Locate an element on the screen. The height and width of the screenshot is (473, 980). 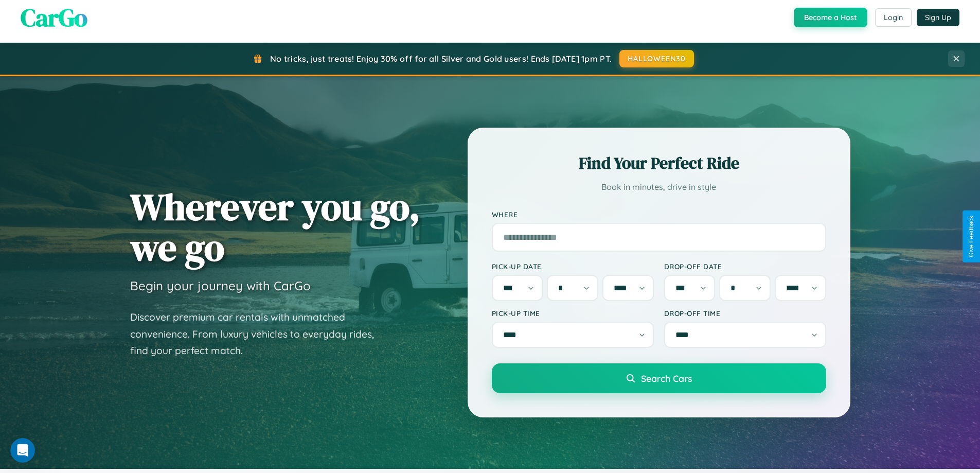
label: Pick-up Time is located at coordinates (573, 313).